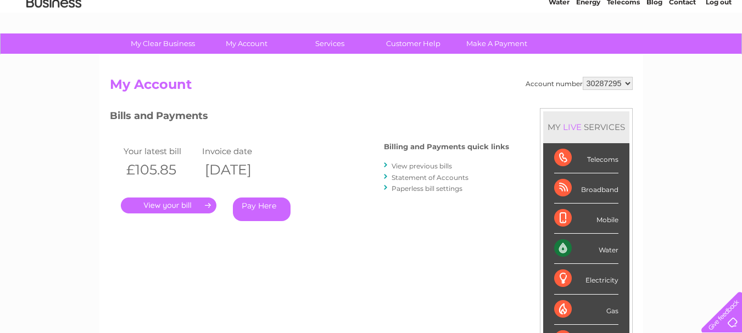 The image size is (742, 333). I want to click on a: Make A Payment, so click(496, 43).